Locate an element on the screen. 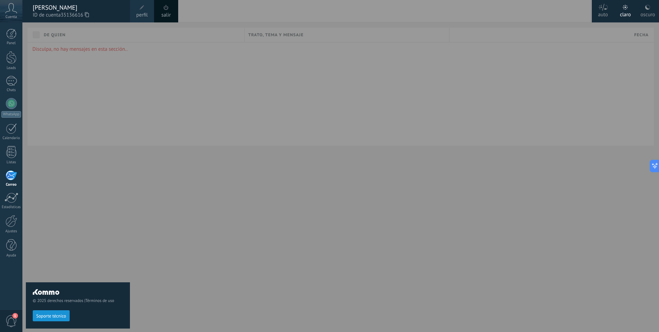 The image size is (659, 332). div: WhatsApp is located at coordinates (11, 114).